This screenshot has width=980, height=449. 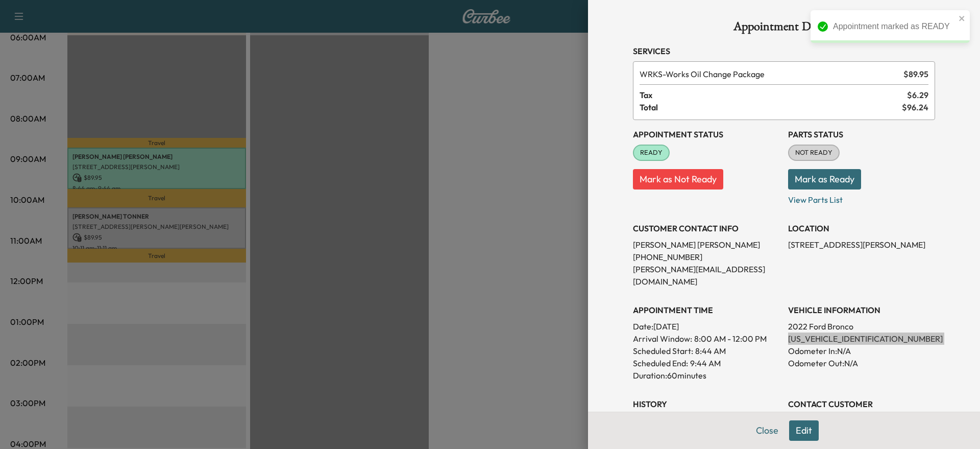 I want to click on p: Duration: 60 minutes, so click(x=706, y=375).